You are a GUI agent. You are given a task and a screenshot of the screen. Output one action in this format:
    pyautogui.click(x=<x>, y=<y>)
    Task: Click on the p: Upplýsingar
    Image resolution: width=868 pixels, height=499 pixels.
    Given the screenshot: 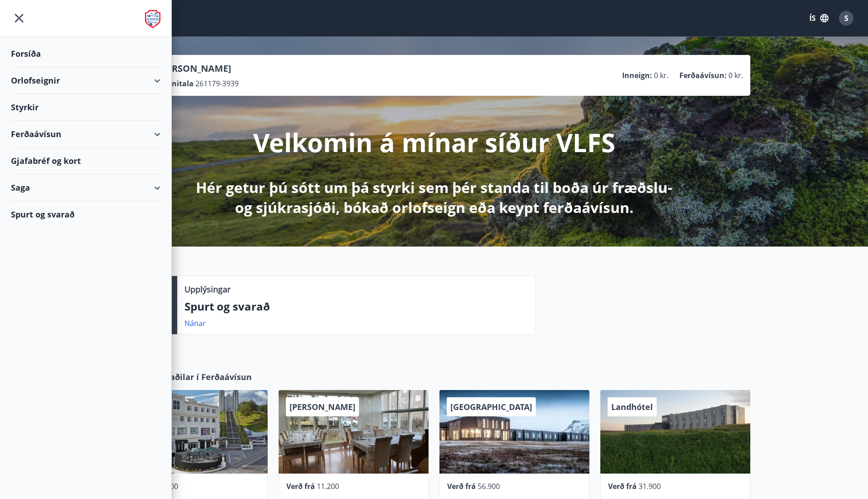 What is the action you would take?
    pyautogui.click(x=207, y=289)
    